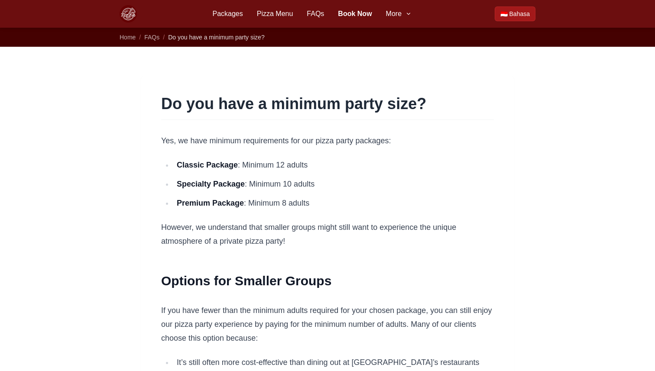  Describe the element at coordinates (328, 104) in the screenshot. I see `h1: Do you have a minimum party size?` at that location.